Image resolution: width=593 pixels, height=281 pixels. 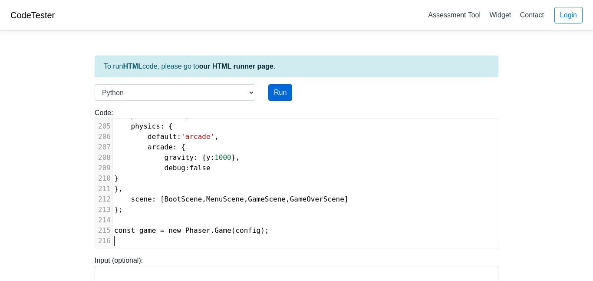 What do you see at coordinates (141, 199) in the screenshot?
I see `span: scene` at bounding box center [141, 199].